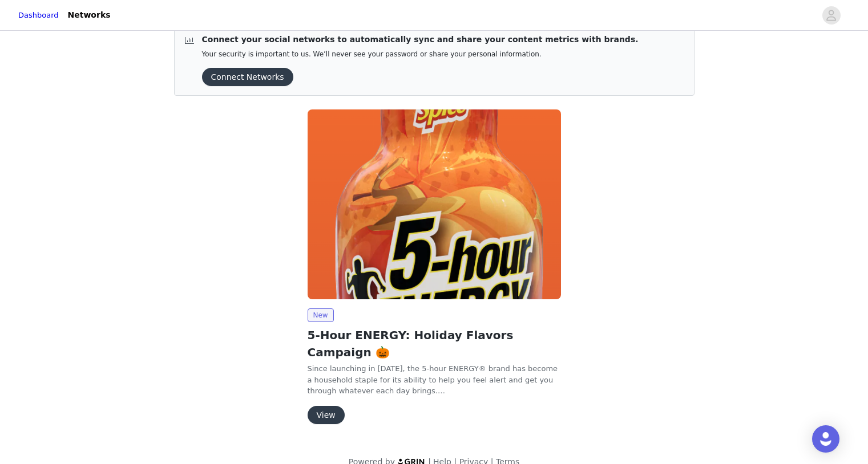 The image size is (868, 464). I want to click on h2: 5-Hour ENERGY: Holiday Flavors Campaign 🎃, so click(434, 344).